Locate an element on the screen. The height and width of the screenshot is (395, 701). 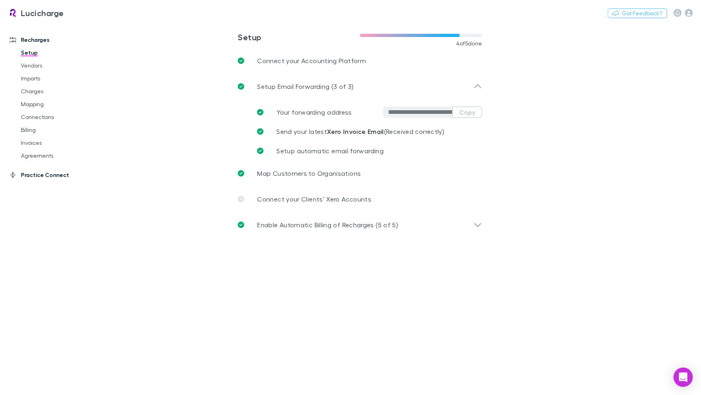
p: Connect your Accounting Platform is located at coordinates (311, 61).